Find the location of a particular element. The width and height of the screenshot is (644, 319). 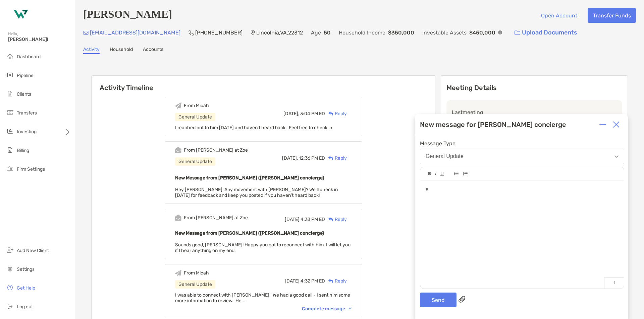

span: 3:04 PM ED is located at coordinates (313, 114).